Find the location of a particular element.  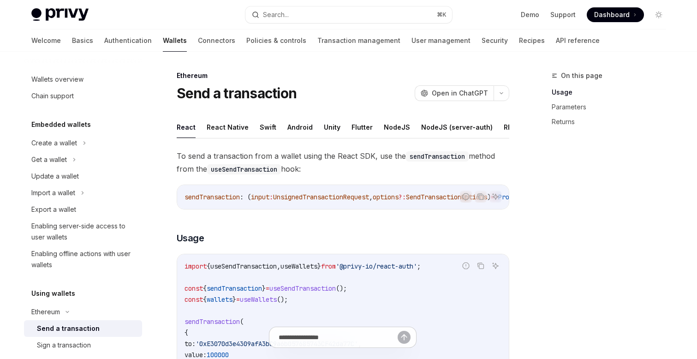

div: Wallets overview is located at coordinates (57, 79).